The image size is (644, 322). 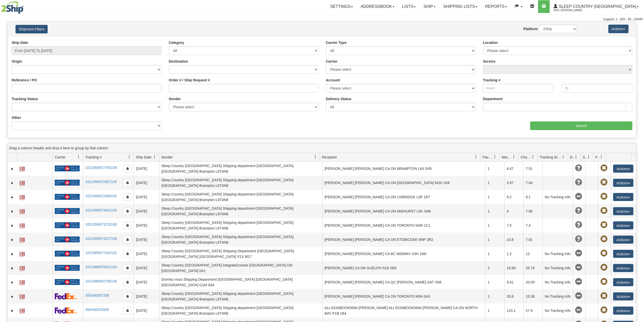 What do you see at coordinates (338, 99) in the screenshot?
I see `label: Delivery Status` at bounding box center [338, 99].